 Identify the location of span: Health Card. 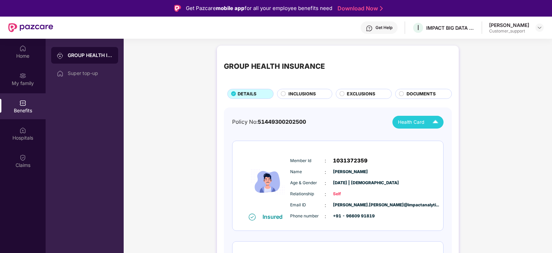
(411, 122).